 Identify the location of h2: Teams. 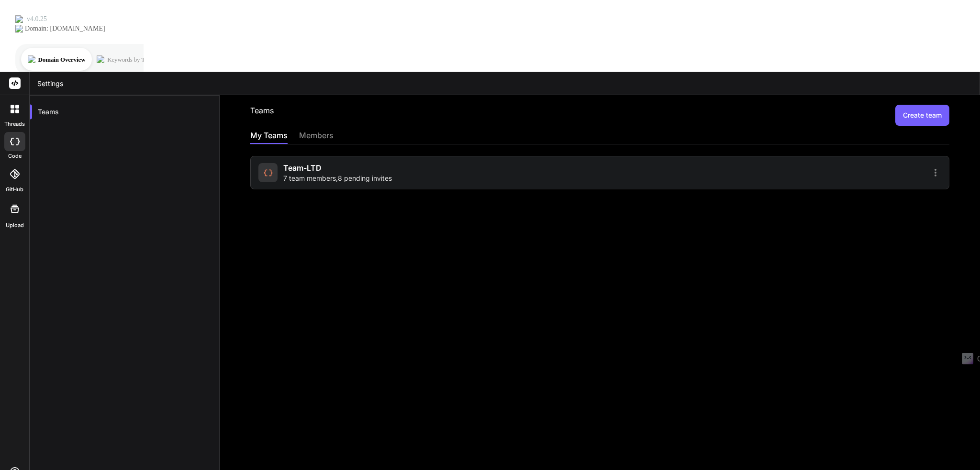
(262, 115).